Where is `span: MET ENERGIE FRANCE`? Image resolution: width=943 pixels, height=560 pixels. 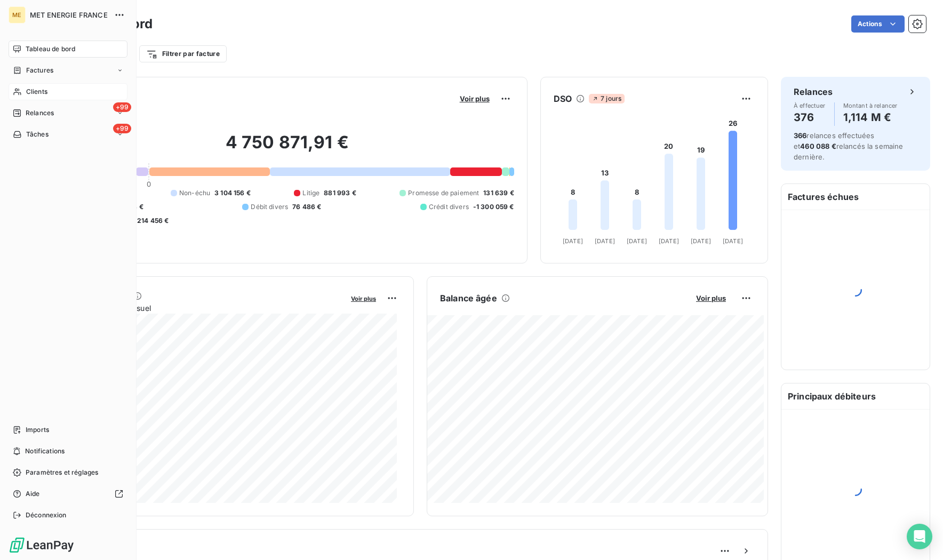
span: MET ENERGIE FRANCE is located at coordinates (69, 15).